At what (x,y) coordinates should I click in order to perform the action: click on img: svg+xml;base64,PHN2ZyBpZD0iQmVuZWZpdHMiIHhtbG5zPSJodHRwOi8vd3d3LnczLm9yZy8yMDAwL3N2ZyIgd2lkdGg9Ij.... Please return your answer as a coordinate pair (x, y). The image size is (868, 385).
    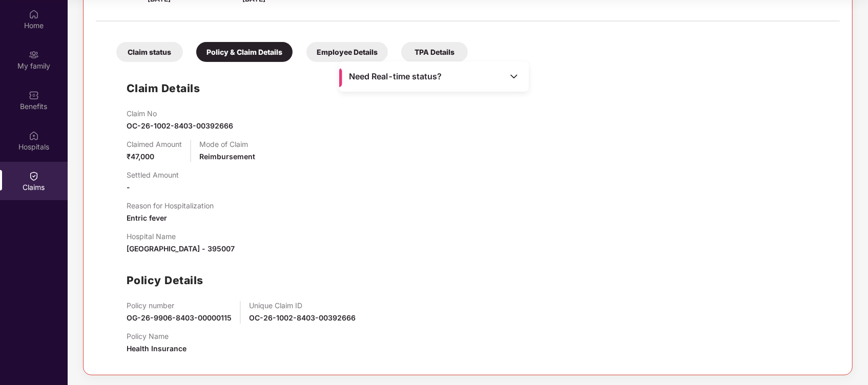
    Looking at the image, I should click on (34, 95).